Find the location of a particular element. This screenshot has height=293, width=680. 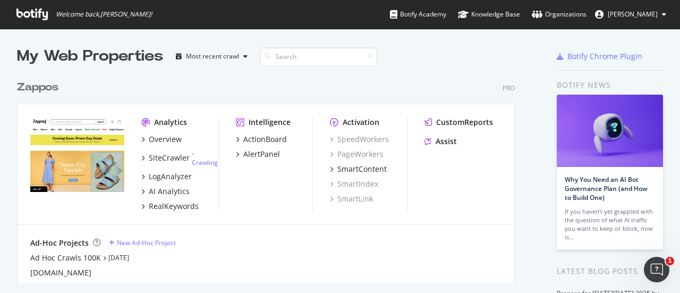

img: Why You Need an AI Bot Governance Plan (and How to Build One) is located at coordinates (610, 131).